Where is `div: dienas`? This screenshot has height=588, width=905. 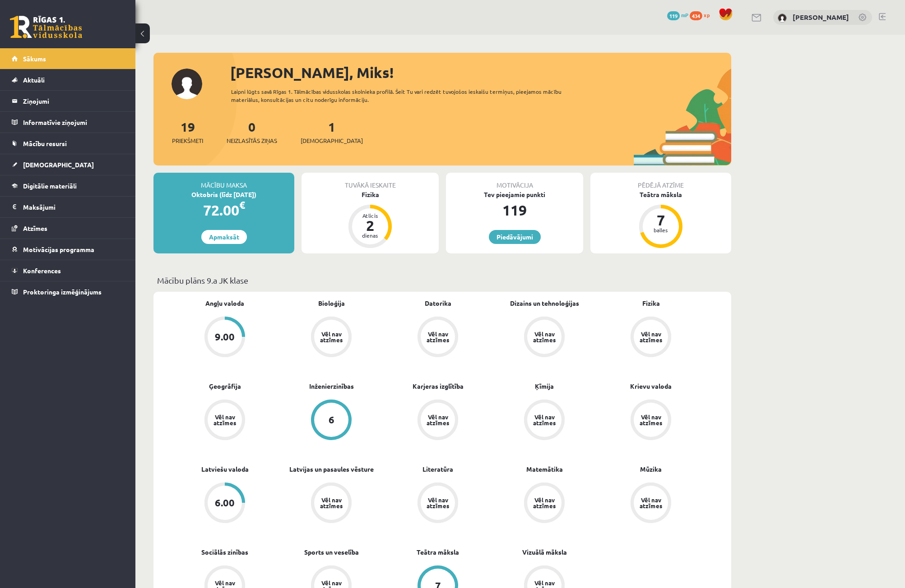
div: dienas is located at coordinates (370, 236).